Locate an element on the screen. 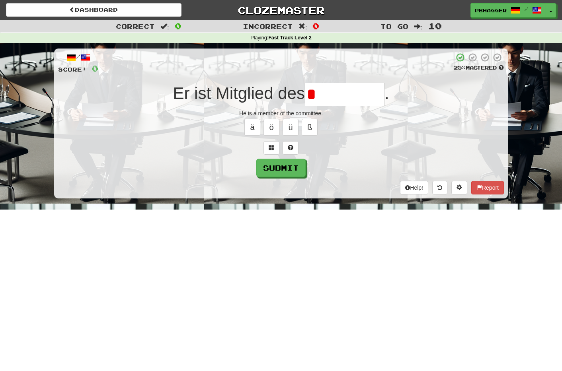  button: ü is located at coordinates (290, 127).